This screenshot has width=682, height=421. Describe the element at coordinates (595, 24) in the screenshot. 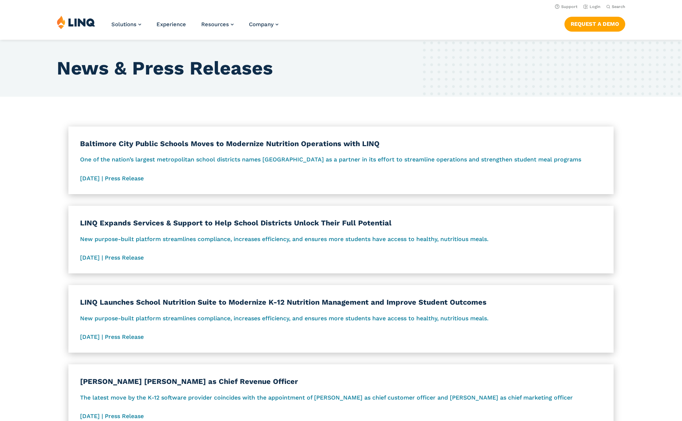

I see `a: Request a Demo` at that location.